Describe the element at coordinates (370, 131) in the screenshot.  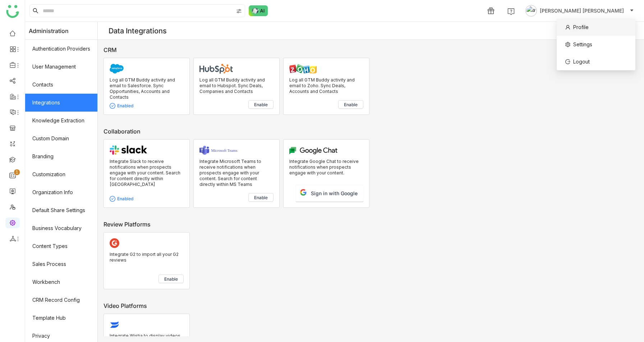
I see `div: Collaboration` at that location.